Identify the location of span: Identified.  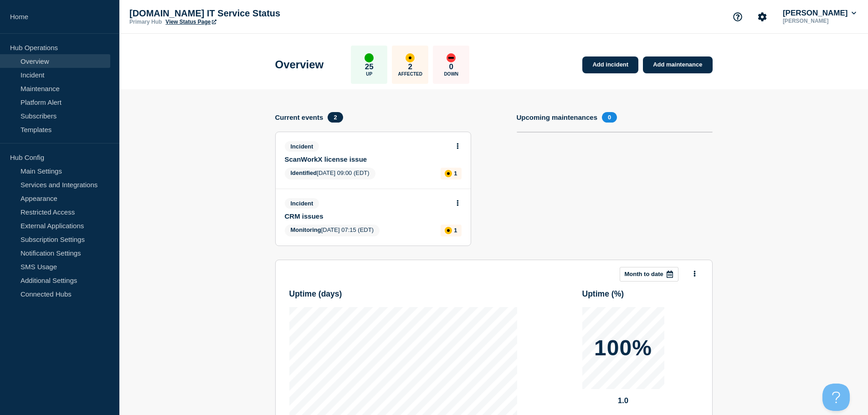
(304, 172).